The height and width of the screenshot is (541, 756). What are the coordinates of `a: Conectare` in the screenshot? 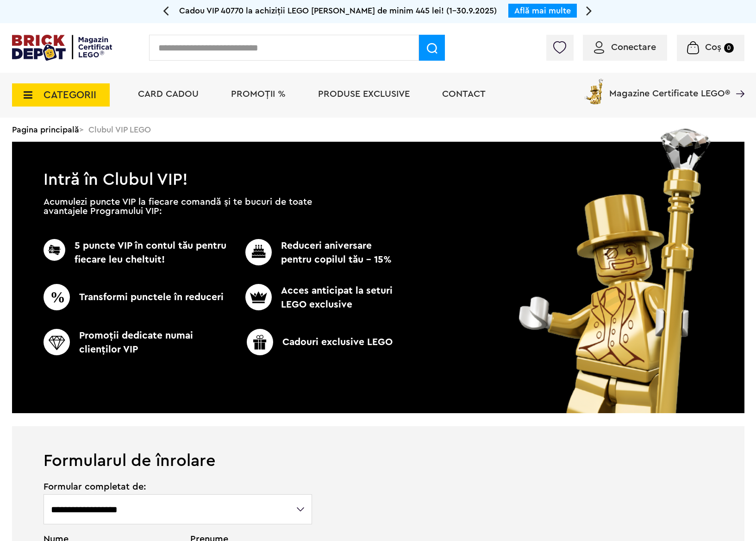 It's located at (625, 47).